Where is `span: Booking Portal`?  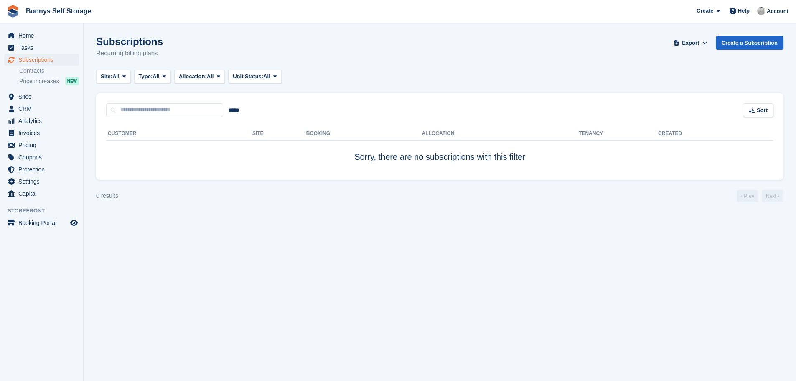 span: Booking Portal is located at coordinates (43, 223).